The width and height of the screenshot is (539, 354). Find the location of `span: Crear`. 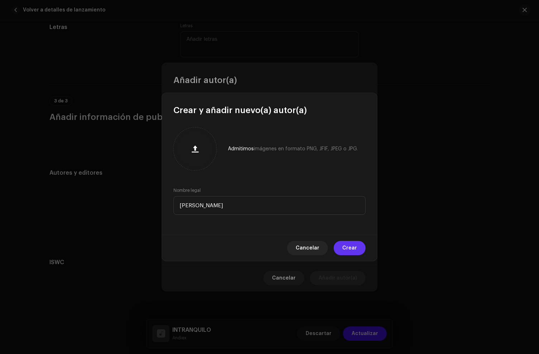

span: Crear is located at coordinates (349, 248).